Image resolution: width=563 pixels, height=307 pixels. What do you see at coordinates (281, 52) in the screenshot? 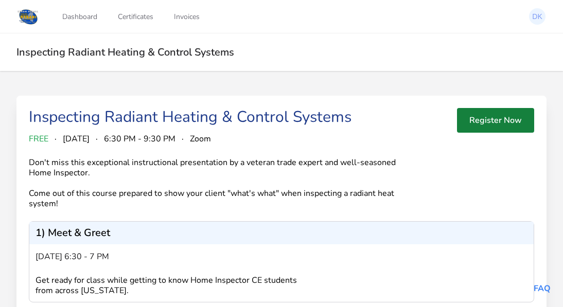
I see `h2: Inspecting Radiant Heating & Control Systems` at bounding box center [281, 52].